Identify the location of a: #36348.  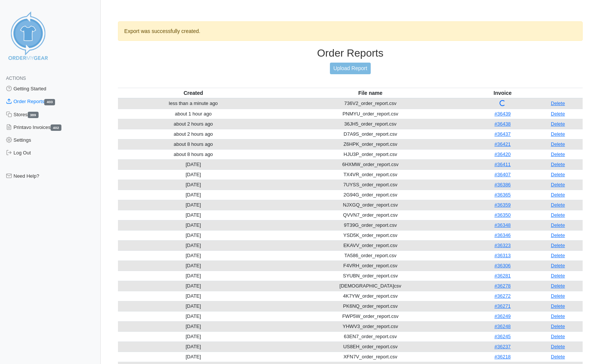
(502, 224).